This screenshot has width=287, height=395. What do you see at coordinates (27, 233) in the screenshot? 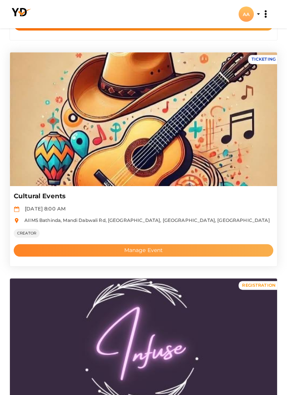
I see `span: CREATOR` at bounding box center [27, 233].